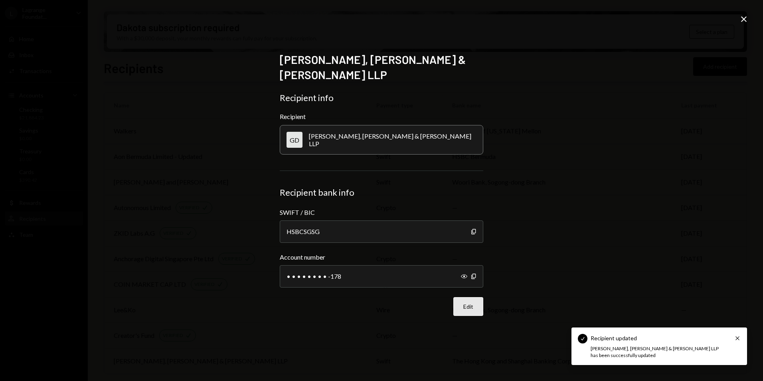 The height and width of the screenshot is (381, 763). I want to click on div: Recipient, so click(381, 116).